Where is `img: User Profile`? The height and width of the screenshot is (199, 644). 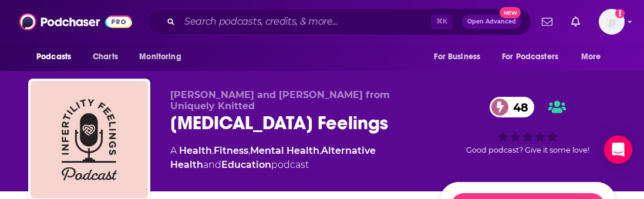
img: User Profile is located at coordinates (612, 22).